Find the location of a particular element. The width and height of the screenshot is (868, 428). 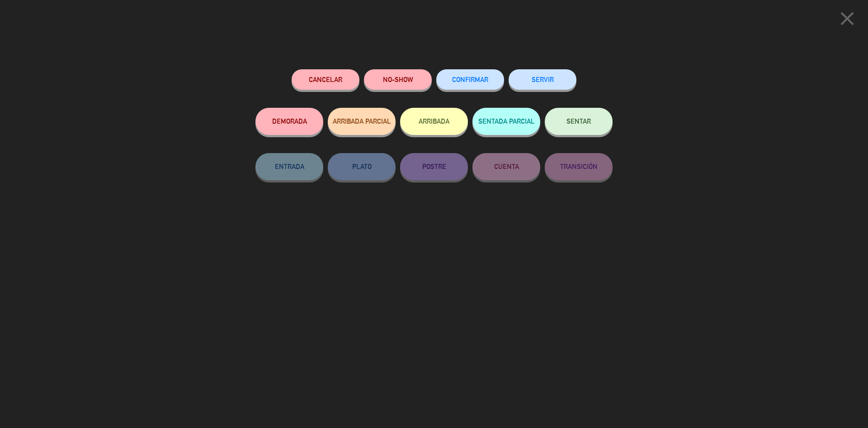

button: POSTRE is located at coordinates (434, 167).